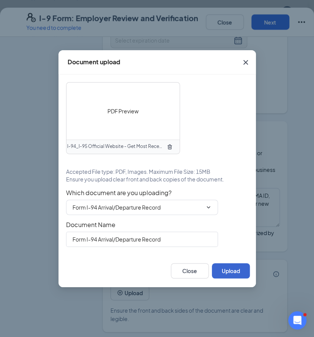  What do you see at coordinates (246, 62) in the screenshot?
I see `svg: Cross` at bounding box center [246, 62].